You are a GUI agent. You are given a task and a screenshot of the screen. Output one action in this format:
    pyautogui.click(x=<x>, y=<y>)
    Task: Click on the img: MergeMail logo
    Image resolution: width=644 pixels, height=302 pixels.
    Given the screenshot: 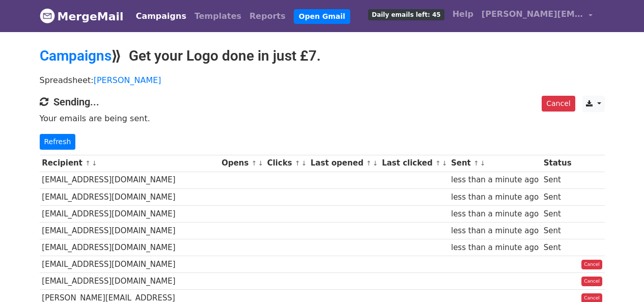 What is the action you would take?
    pyautogui.click(x=47, y=16)
    